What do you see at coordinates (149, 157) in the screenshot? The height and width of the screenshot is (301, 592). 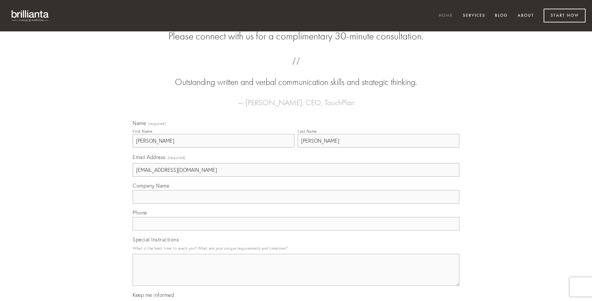 I see `span: Email Address` at bounding box center [149, 157].